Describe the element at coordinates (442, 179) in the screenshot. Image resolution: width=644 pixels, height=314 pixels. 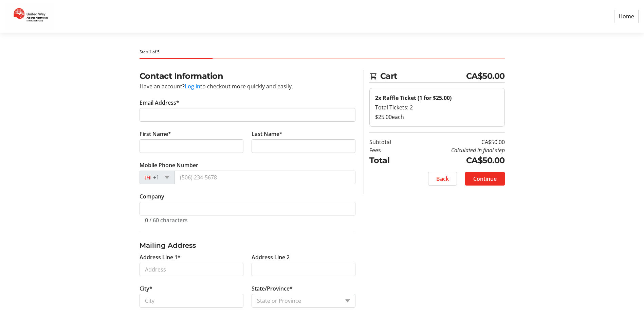
I see `button: Back` at that location.